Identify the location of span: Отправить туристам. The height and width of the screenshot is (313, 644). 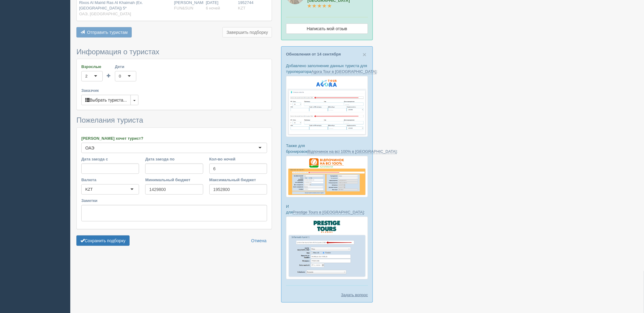
(107, 33).